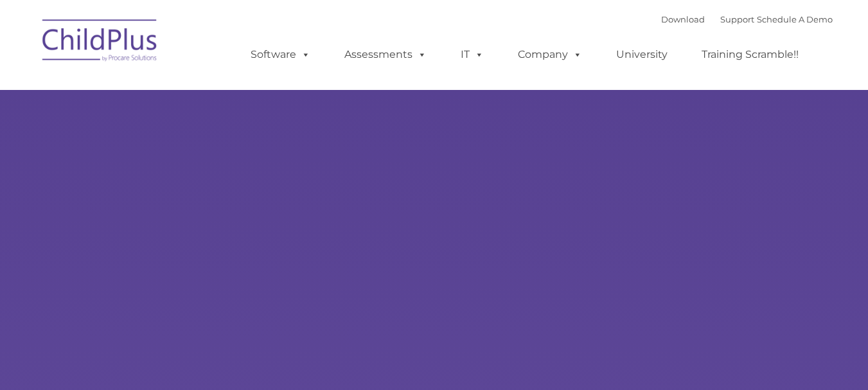 The width and height of the screenshot is (868, 390). I want to click on img: ChildPlus by Procare Solutions, so click(100, 42).